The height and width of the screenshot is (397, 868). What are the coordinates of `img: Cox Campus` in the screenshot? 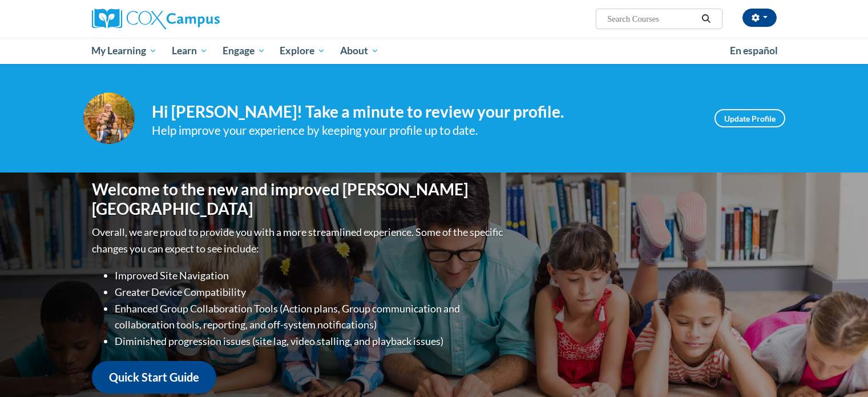 It's located at (156, 19).